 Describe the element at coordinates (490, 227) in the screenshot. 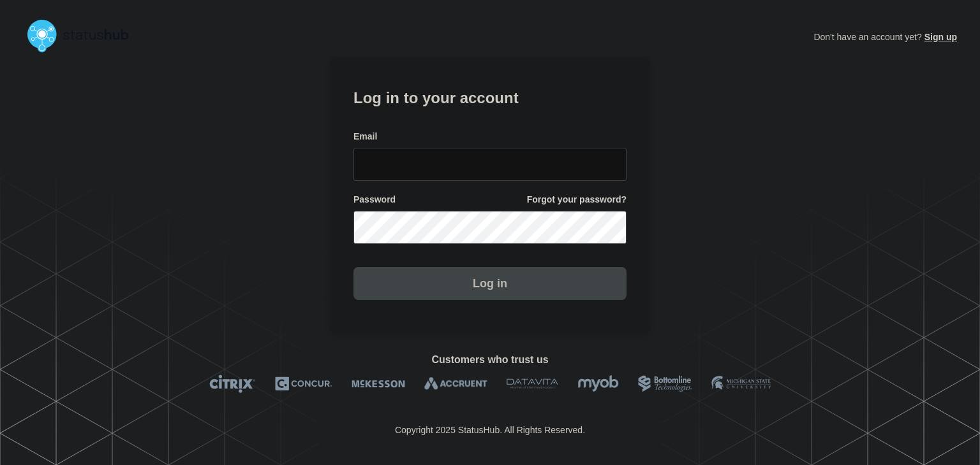

I see `input: password input` at that location.